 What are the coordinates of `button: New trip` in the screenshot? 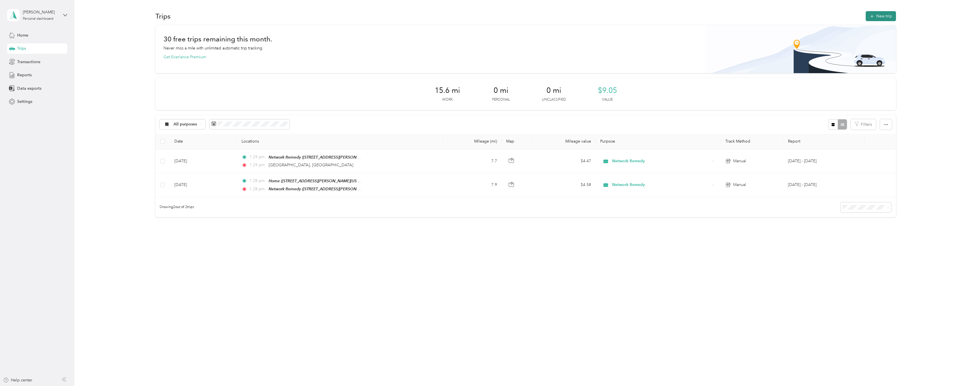 It's located at (881, 16).